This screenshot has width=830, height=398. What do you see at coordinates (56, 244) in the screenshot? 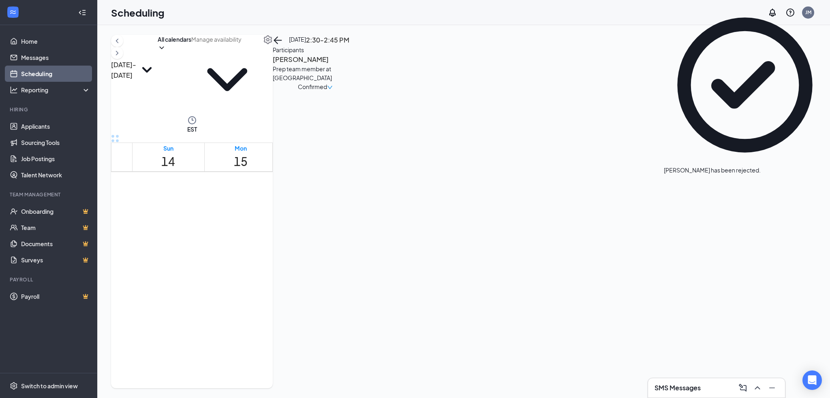
I see `a: DocumentsCrown` at bounding box center [56, 244].